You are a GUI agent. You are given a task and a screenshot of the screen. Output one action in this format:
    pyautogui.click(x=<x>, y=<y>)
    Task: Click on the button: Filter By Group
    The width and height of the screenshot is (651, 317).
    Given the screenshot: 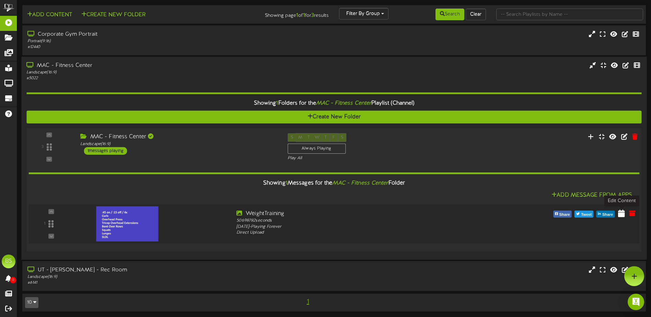 What is the action you would take?
    pyautogui.click(x=364, y=14)
    